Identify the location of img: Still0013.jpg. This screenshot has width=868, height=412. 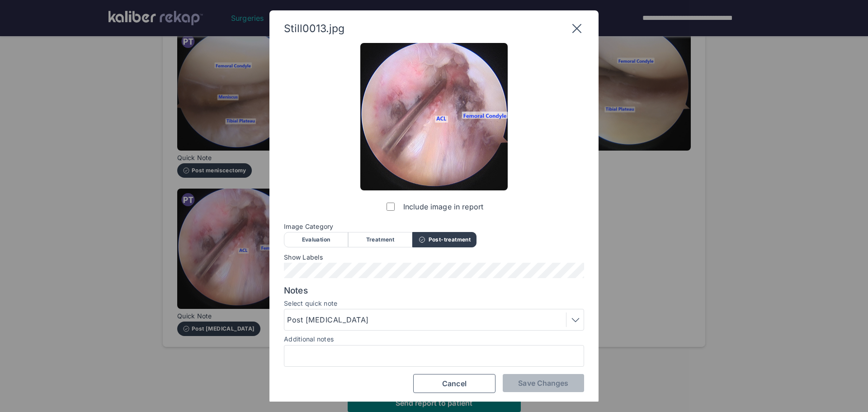
(434, 116).